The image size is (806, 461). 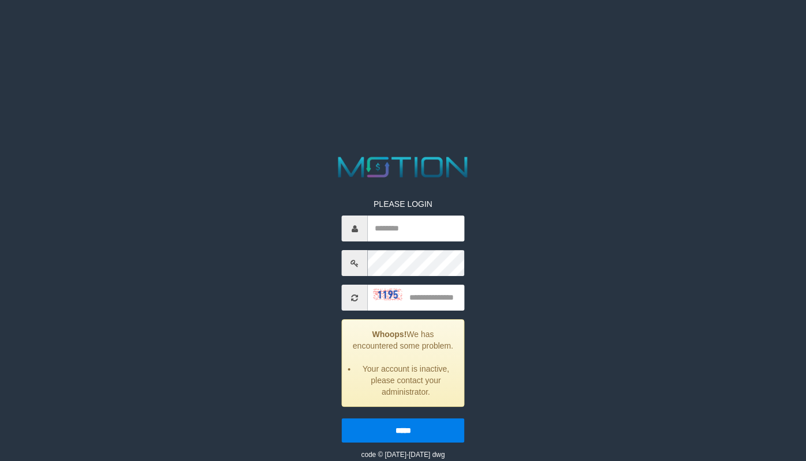 What do you see at coordinates (403, 363) in the screenshot?
I see `div: We has encountered some problem.` at bounding box center [403, 363].